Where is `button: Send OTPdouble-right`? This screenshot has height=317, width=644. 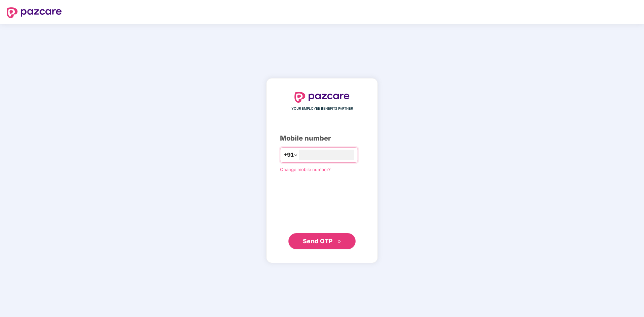 button: Send OTPdouble-right is located at coordinates (322, 241).